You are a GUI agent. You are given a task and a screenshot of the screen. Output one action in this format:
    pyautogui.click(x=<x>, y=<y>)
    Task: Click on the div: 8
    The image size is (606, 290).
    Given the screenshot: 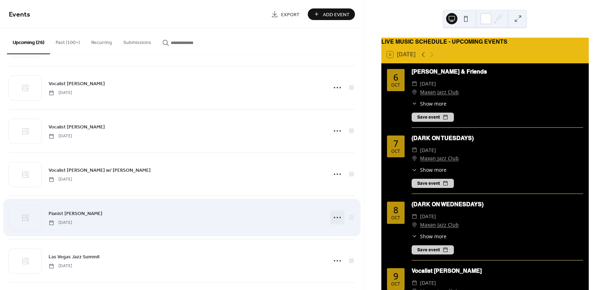 What is the action you would take?
    pyautogui.click(x=396, y=210)
    